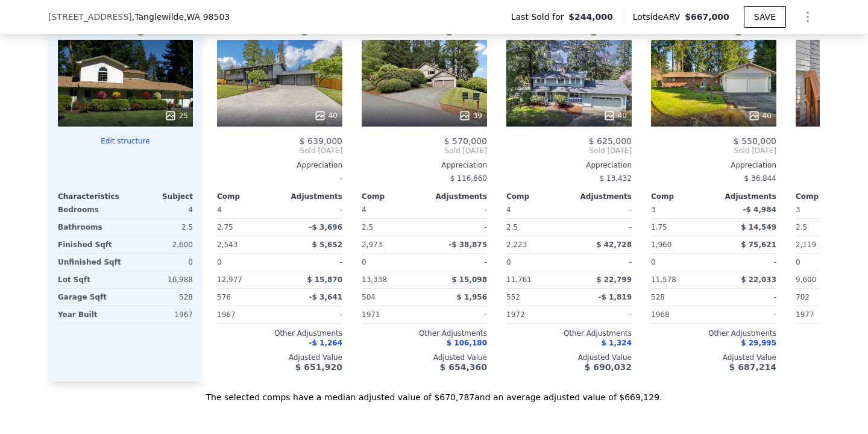 This screenshot has width=868, height=434. I want to click on div: Bedrooms, so click(90, 210).